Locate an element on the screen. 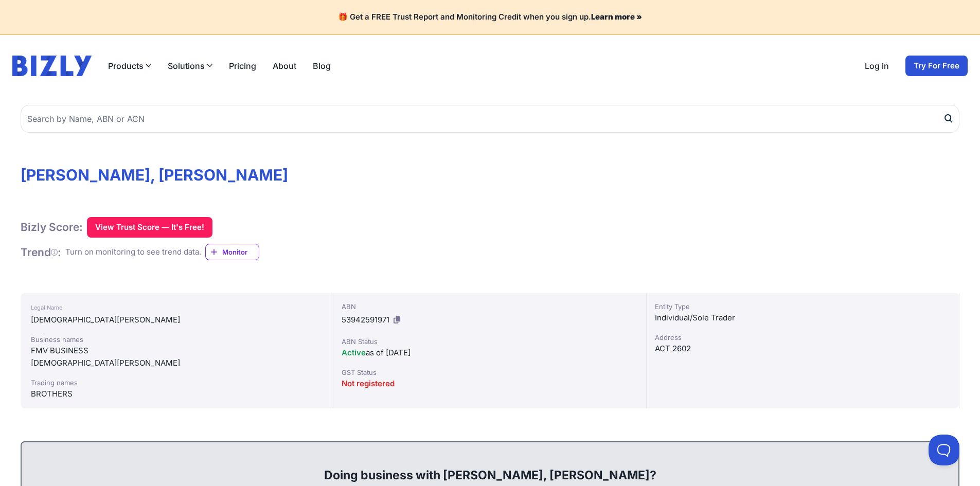  strong: Learn more » is located at coordinates (616, 16).